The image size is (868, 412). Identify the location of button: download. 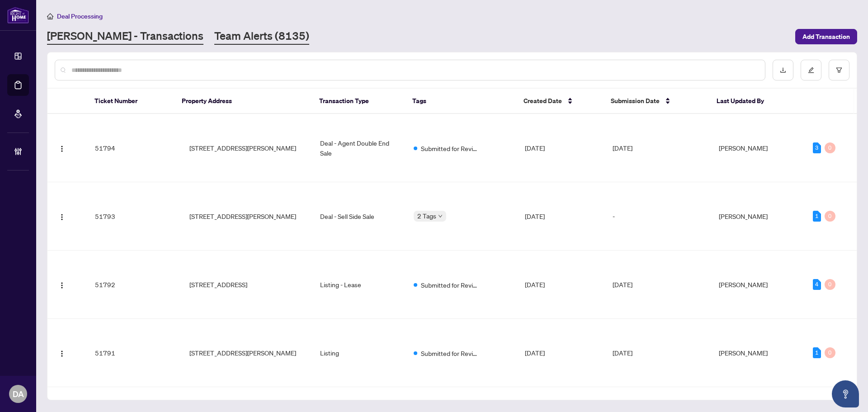
(783, 70).